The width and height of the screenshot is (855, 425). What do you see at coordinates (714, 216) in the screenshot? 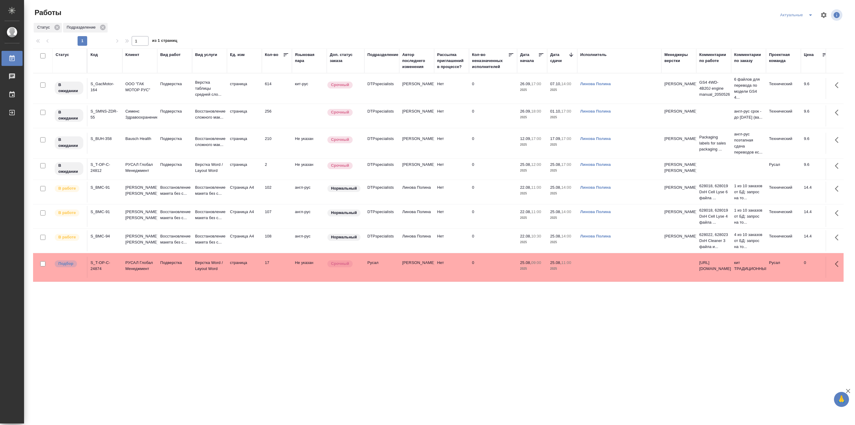
I see `p: 628018, 628019 DxH Cell Lyse 4 файла ...` at bounding box center [714, 216].